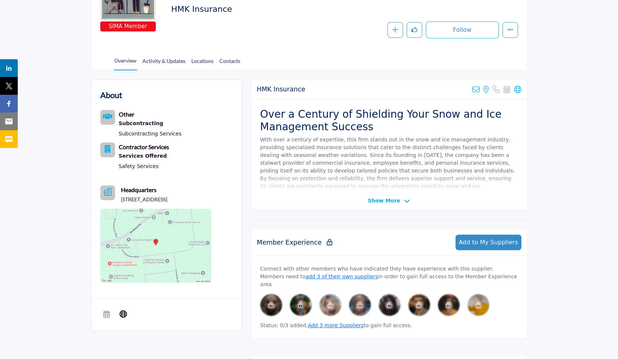 The width and height of the screenshot is (618, 359). I want to click on b: Contractor Services, so click(144, 147).